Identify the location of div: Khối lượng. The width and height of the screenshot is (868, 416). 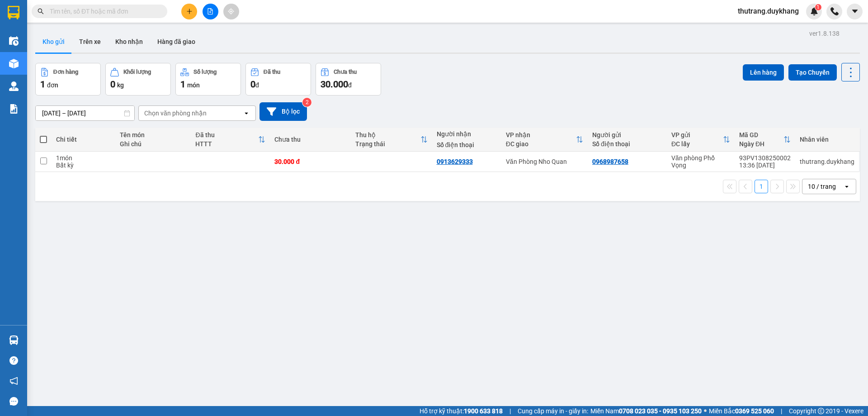
(137, 72).